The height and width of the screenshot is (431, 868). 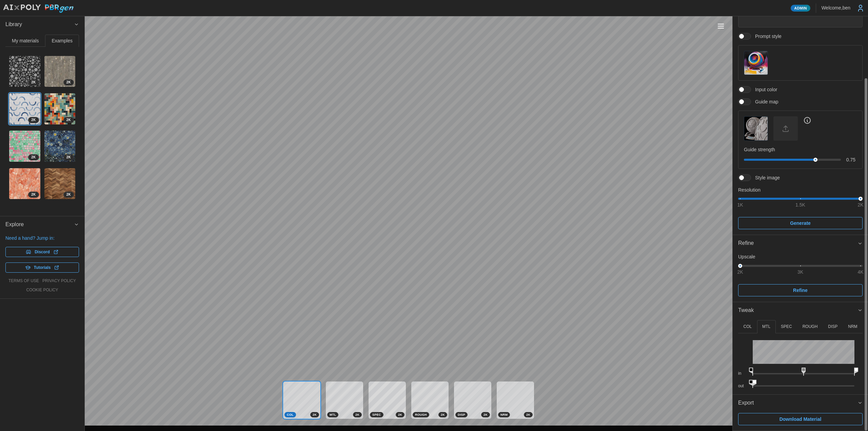 What do you see at coordinates (800, 403) in the screenshot?
I see `button: Export` at bounding box center [800, 403].